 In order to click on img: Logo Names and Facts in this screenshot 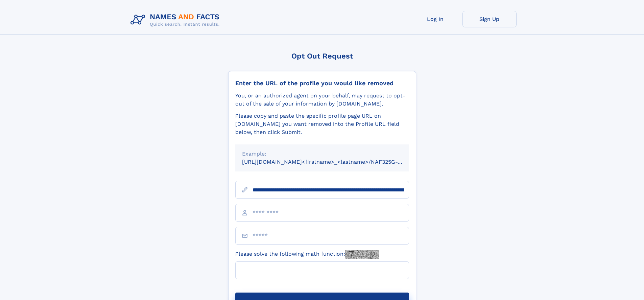, I will do `click(176, 20)`.